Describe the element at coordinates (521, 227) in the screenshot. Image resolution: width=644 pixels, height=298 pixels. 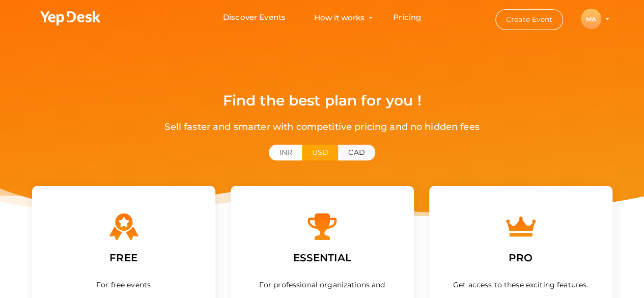
I see `img: crown.svg` at that location.